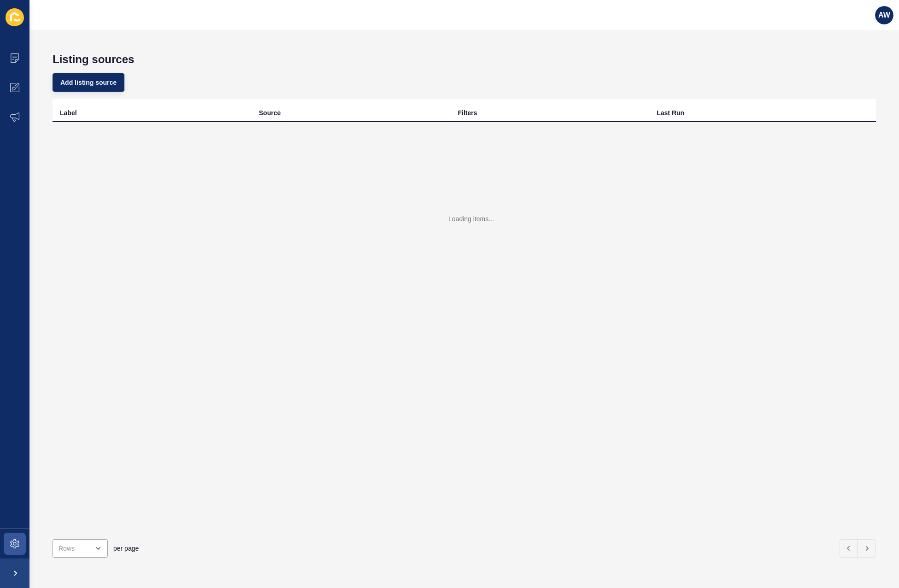  Describe the element at coordinates (68, 113) in the screenshot. I see `div: Label` at that location.